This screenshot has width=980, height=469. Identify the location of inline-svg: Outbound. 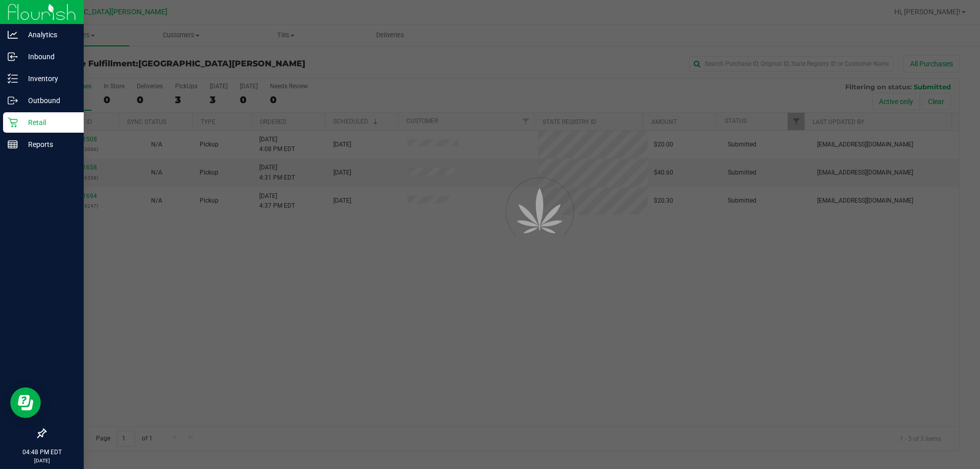
(13, 100).